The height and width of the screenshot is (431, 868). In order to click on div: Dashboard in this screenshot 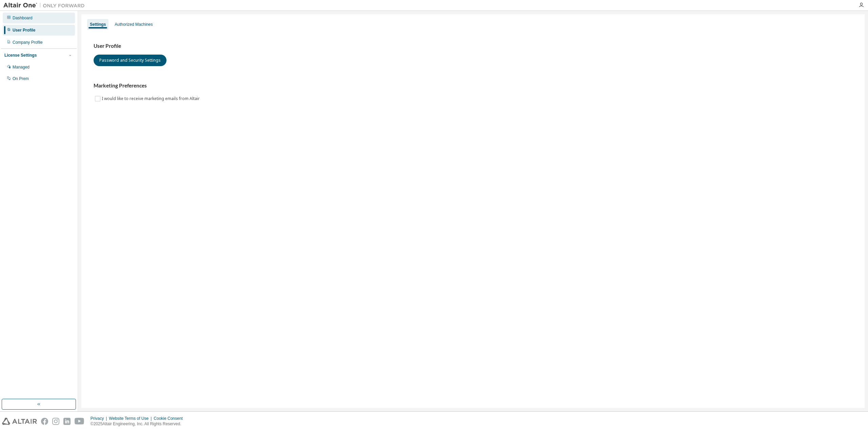, I will do `click(22, 18)`.